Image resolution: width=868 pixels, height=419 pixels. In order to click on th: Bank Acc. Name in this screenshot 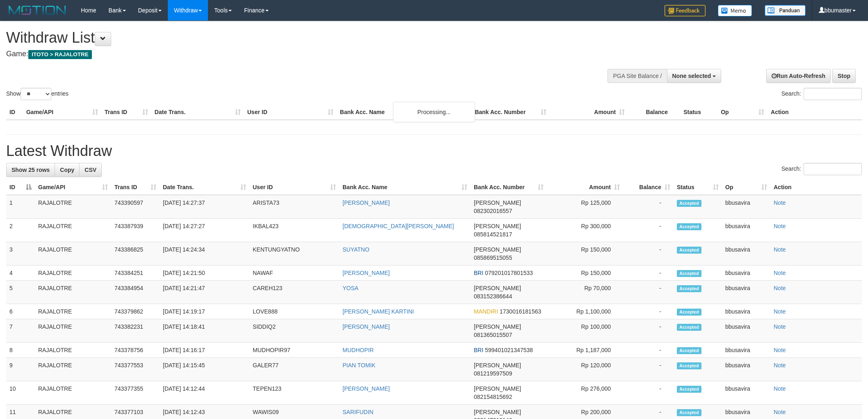, I will do `click(404, 112)`.